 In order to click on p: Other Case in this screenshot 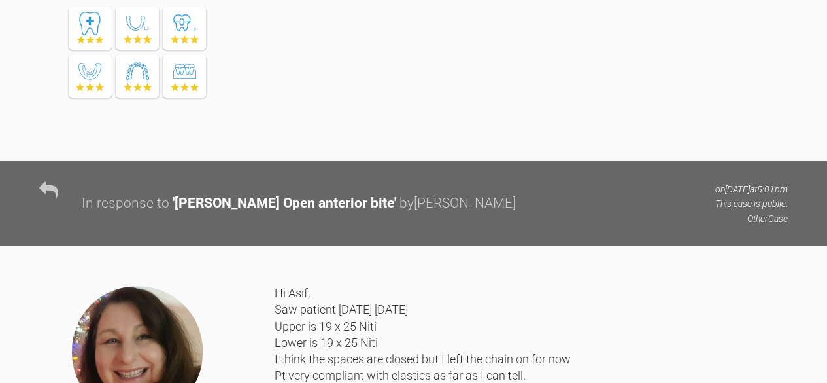, I will do `click(751, 218)`.